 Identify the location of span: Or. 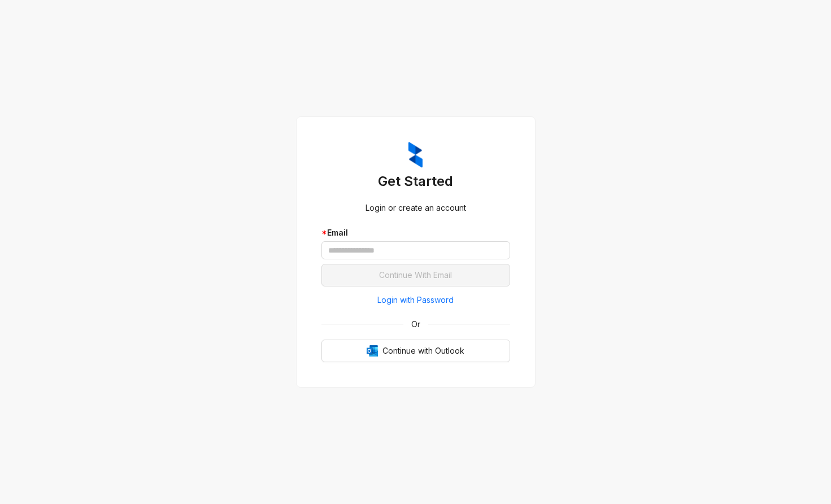
(416, 324).